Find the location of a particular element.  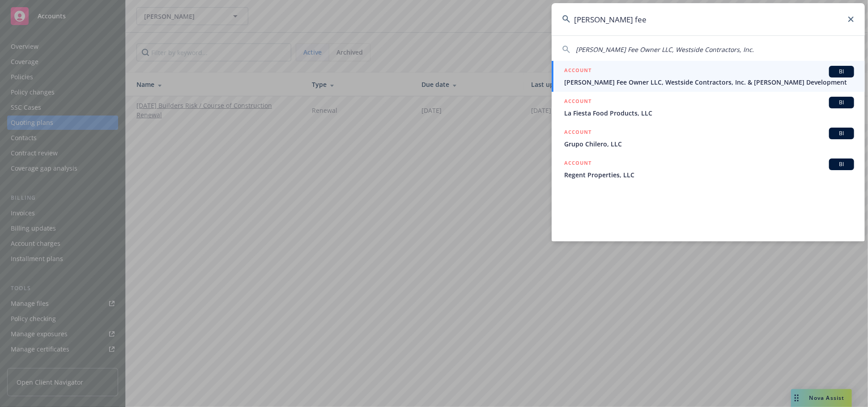

a: ACCOUNTBIGrupo Chilero, LLC is located at coordinates (708, 138).